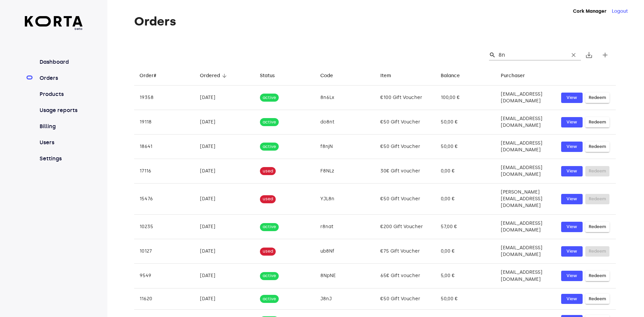 This screenshot has width=644, height=317. Describe the element at coordinates (386, 76) in the screenshot. I see `div: Item` at that location.